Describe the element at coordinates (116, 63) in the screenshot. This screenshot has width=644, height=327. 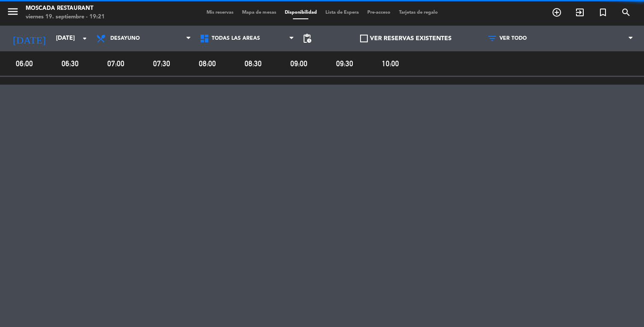
I see `span: 07:00` at that location.